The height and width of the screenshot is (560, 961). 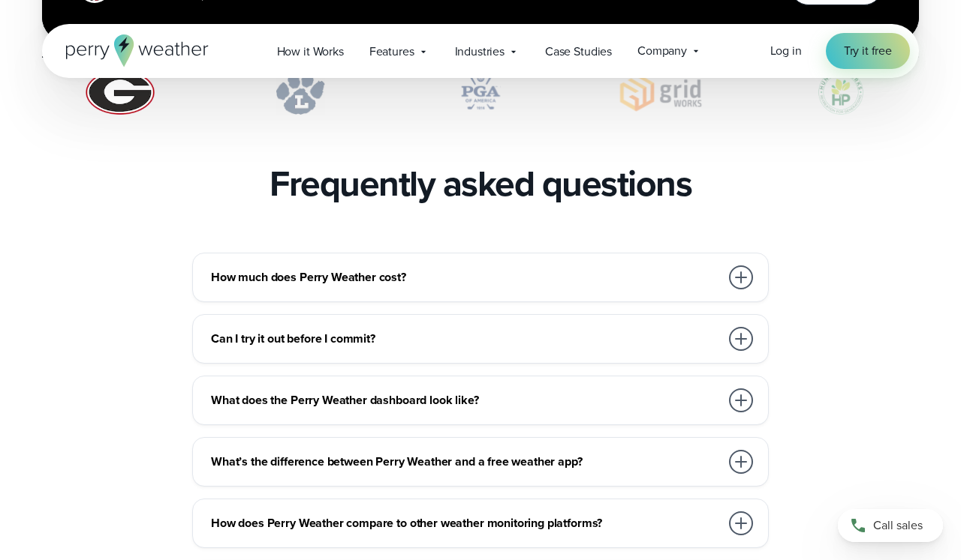 What do you see at coordinates (465, 462) in the screenshot?
I see `h3: What’s the difference between Perry Weather and a free weather app?` at bounding box center [465, 462].